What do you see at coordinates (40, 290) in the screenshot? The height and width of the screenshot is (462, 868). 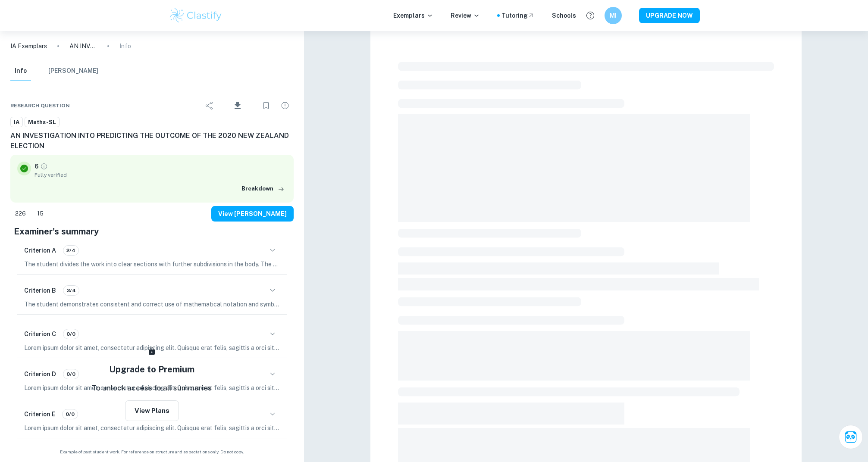 I see `h6: Criterion B` at bounding box center [40, 290].